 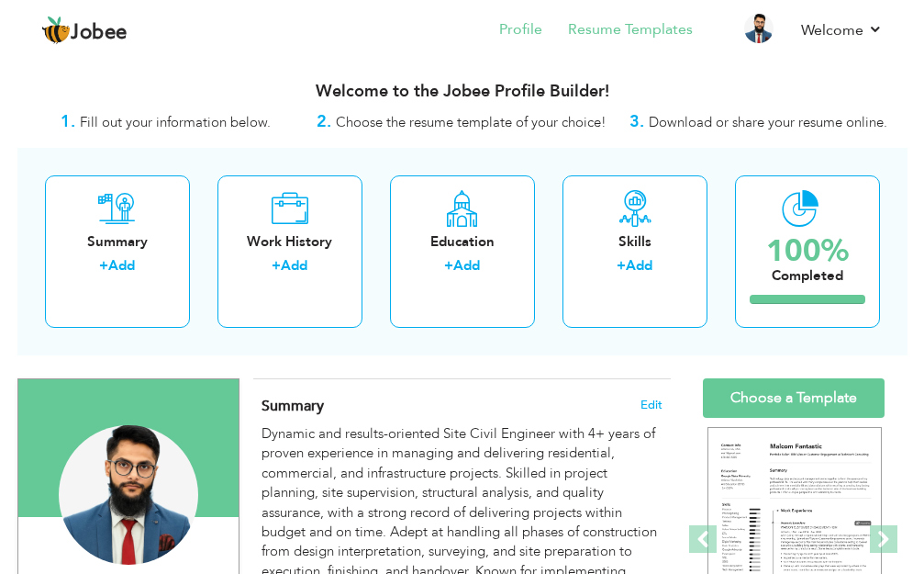 What do you see at coordinates (520, 29) in the screenshot?
I see `a: Profile` at bounding box center [520, 29].